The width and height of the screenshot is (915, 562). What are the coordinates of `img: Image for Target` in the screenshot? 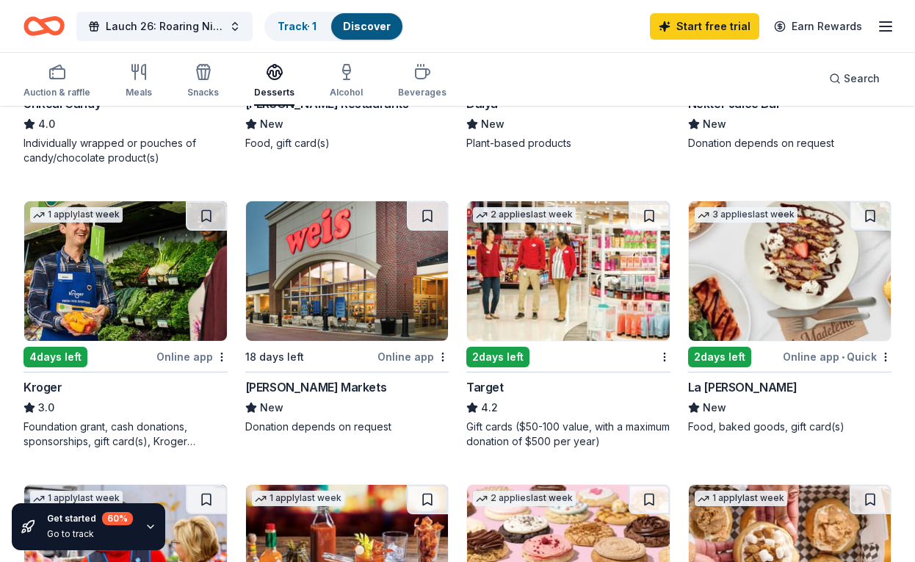 It's located at (568, 271).